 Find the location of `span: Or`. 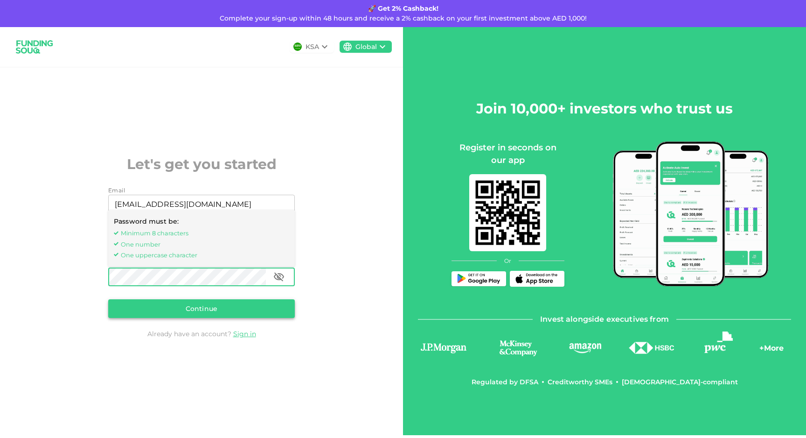

span: Or is located at coordinates (508, 261).